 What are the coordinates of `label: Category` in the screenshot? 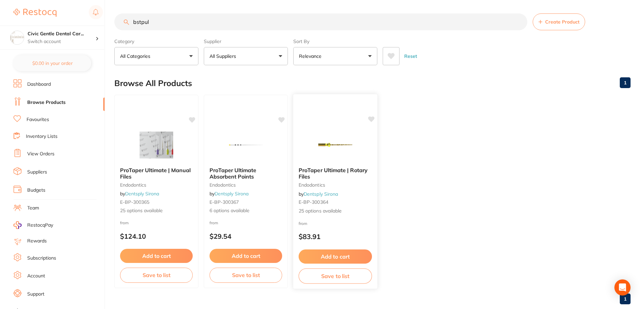 It's located at (156, 41).